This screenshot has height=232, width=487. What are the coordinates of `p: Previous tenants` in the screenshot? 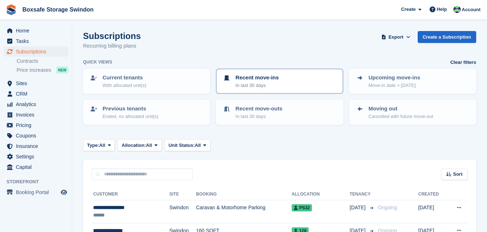 It's located at (130, 109).